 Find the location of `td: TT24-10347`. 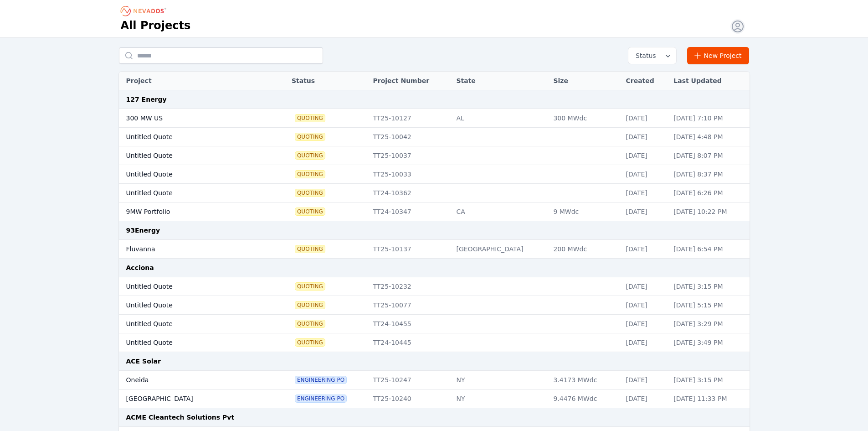

td: TT24-10347 is located at coordinates (410, 212).